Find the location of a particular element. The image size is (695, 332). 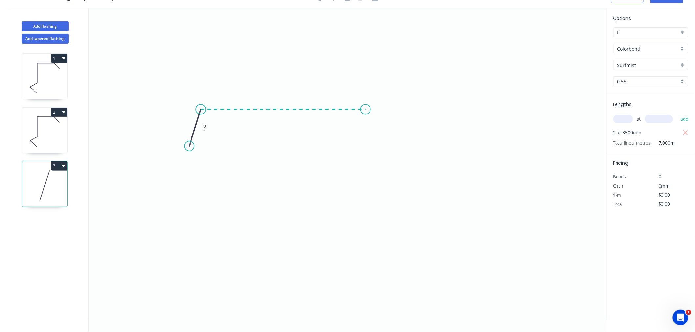

span: Lengths is located at coordinates (623, 104).